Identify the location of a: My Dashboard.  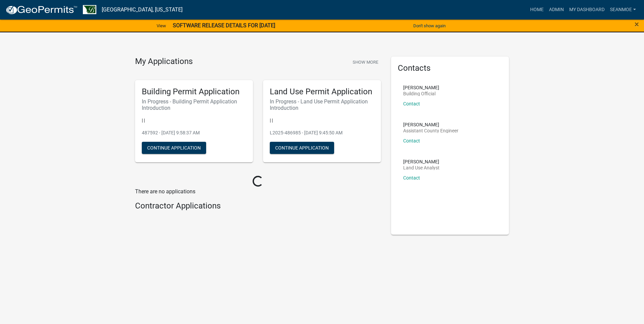
(587, 10).